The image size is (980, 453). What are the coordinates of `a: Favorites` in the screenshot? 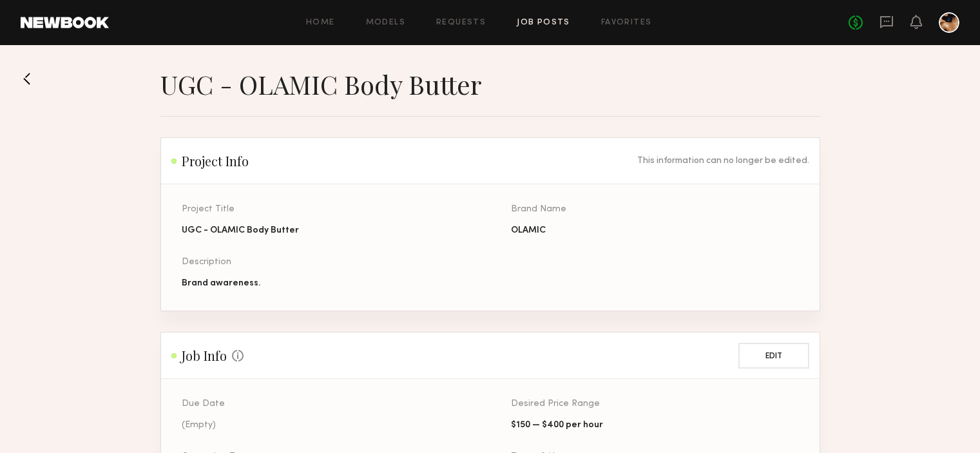 It's located at (626, 23).